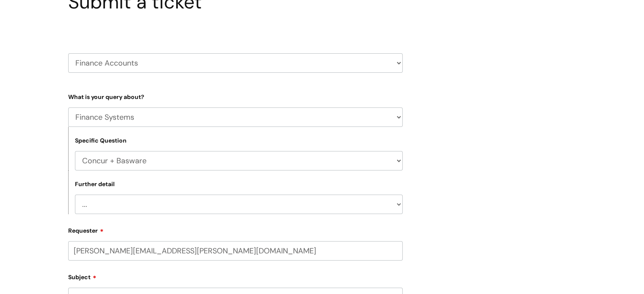 The width and height of the screenshot is (644, 294). I want to click on label: Subject, so click(235, 276).